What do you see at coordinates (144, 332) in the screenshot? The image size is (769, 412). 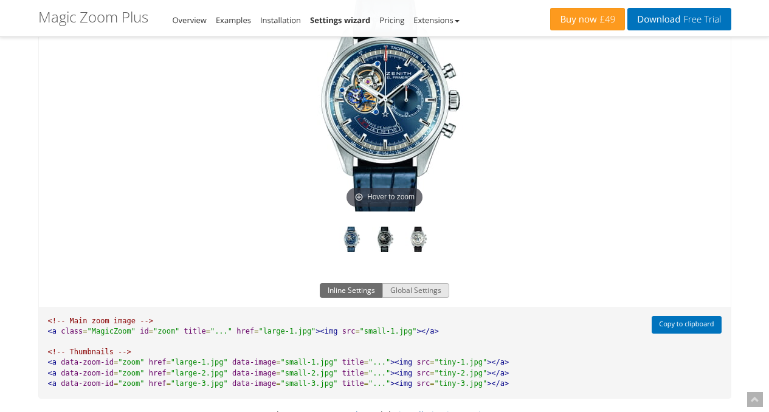 I see `span: id` at bounding box center [144, 332].